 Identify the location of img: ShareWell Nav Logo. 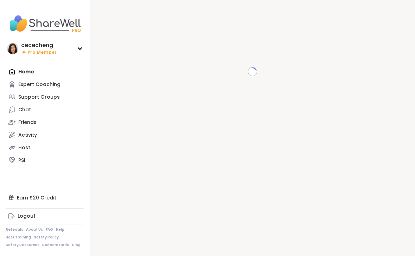
(45, 24).